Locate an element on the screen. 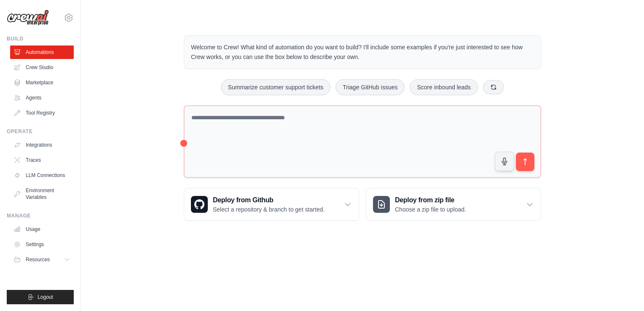  button: Summarize customer support tickets is located at coordinates (276, 87).